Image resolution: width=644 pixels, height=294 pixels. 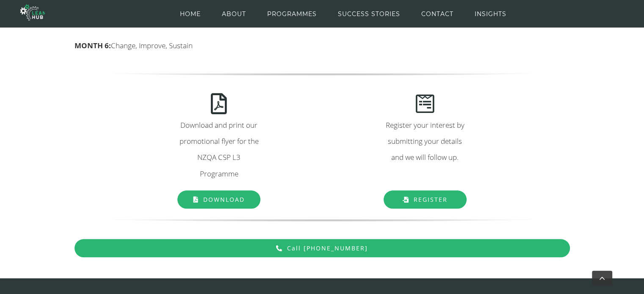 I want to click on span: Register your interest by submitting your details and we will follow up., so click(x=425, y=142).